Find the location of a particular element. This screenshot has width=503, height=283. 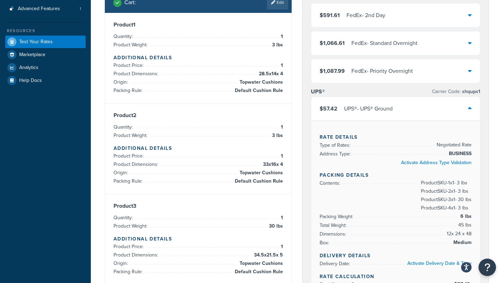

span: 6 lbs is located at coordinates (465, 217).